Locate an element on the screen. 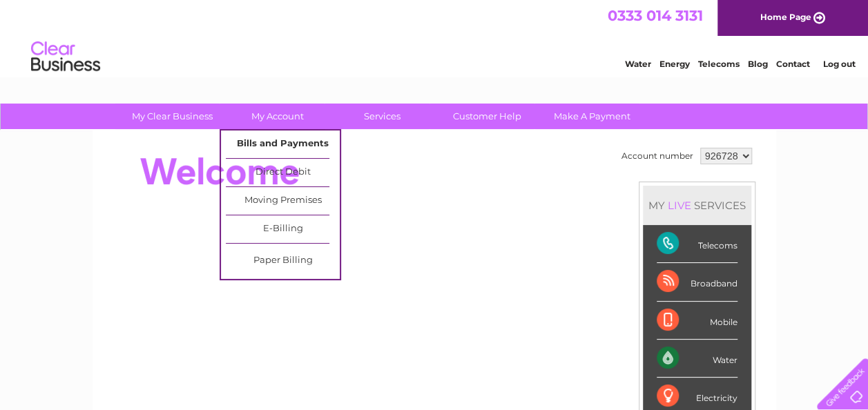 The height and width of the screenshot is (410, 868). a: Bills and Payments is located at coordinates (283, 144).